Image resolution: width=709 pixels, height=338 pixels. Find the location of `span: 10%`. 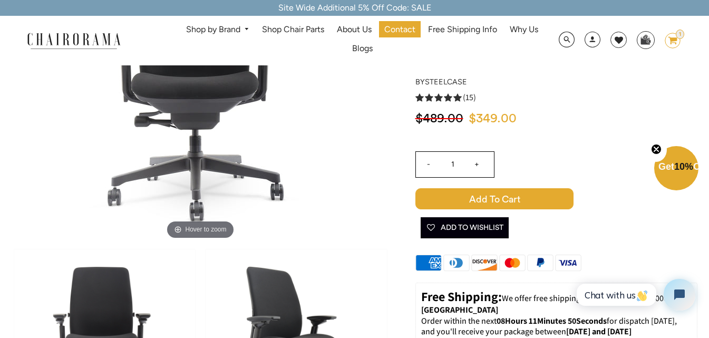

span: 10% is located at coordinates (683, 167).